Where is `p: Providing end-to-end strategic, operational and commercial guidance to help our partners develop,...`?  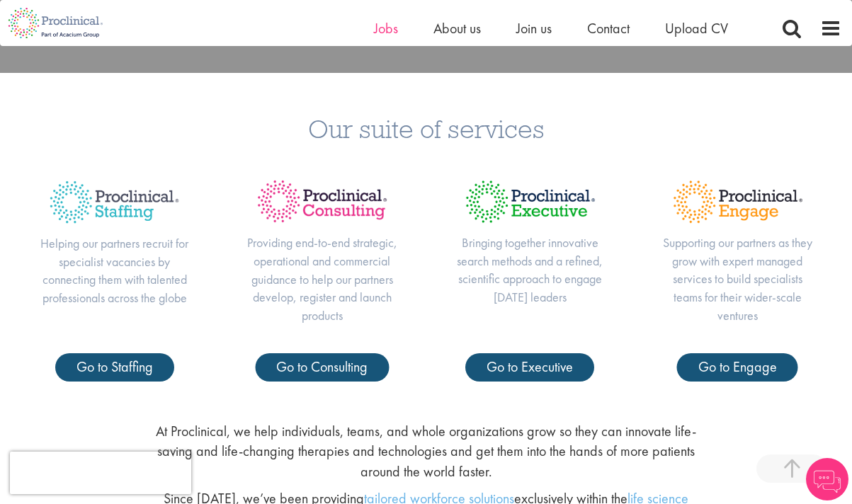
p: Providing end-to-end strategic, operational and commercial guidance to help our partners develop,... is located at coordinates (322, 279).